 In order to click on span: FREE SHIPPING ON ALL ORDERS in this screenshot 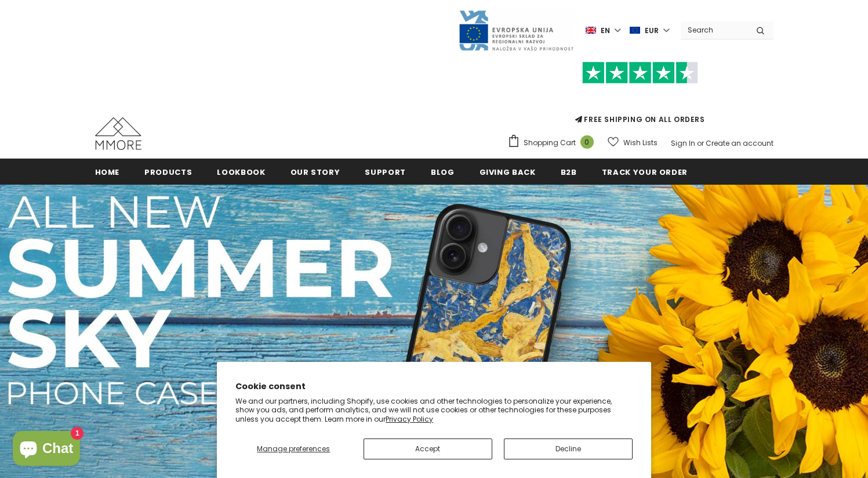, I will do `click(640, 95)`.